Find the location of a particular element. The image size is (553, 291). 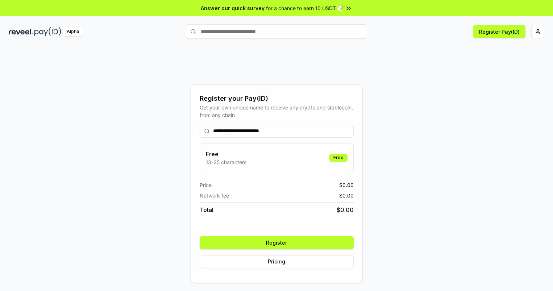

h3: Free is located at coordinates (226, 154).